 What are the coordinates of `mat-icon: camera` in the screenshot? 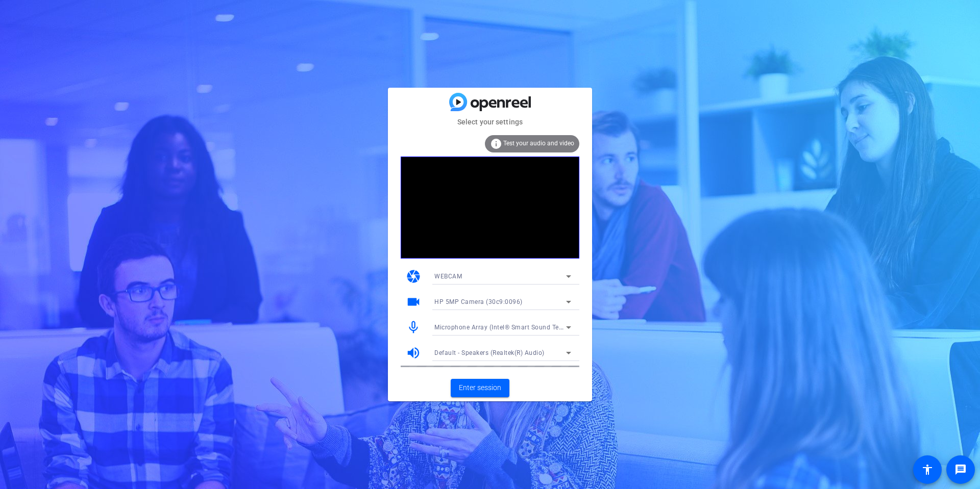 It's located at (414, 277).